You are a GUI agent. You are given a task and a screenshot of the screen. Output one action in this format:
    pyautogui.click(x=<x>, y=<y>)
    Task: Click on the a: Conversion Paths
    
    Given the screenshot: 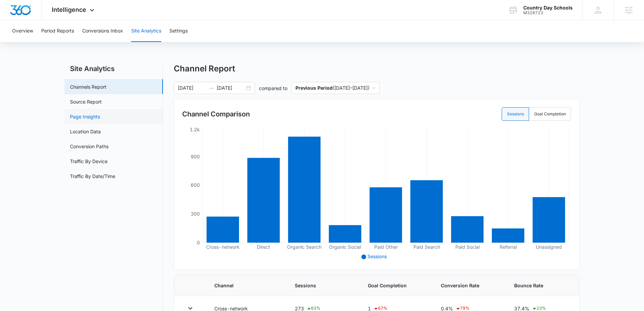 What is the action you would take?
    pyautogui.click(x=89, y=146)
    